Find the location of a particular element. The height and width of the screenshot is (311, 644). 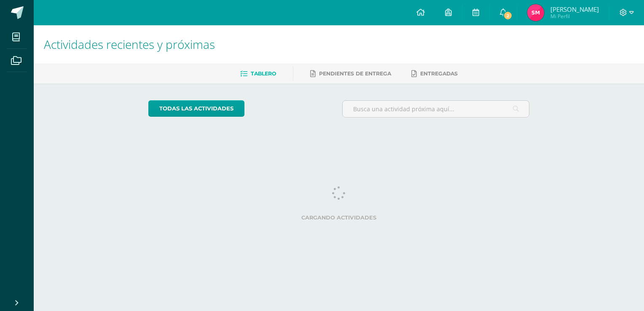

a: Pendientes de entrega is located at coordinates (351, 74).